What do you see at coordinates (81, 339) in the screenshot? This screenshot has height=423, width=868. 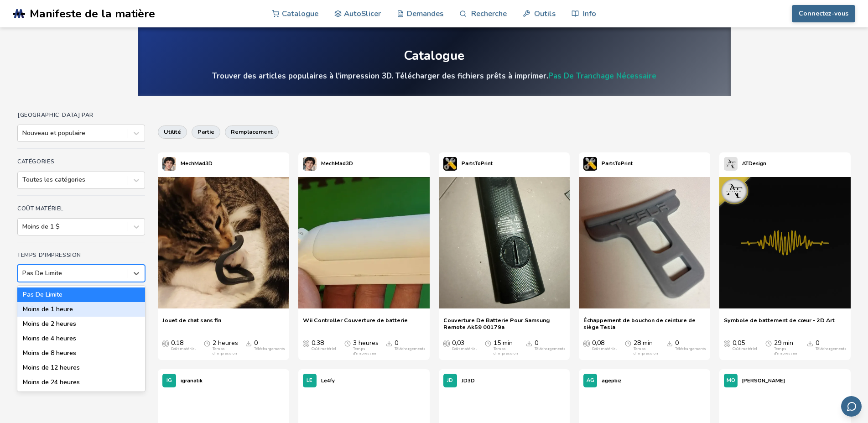 I see `div: Moins de 4 heures` at bounding box center [81, 339].